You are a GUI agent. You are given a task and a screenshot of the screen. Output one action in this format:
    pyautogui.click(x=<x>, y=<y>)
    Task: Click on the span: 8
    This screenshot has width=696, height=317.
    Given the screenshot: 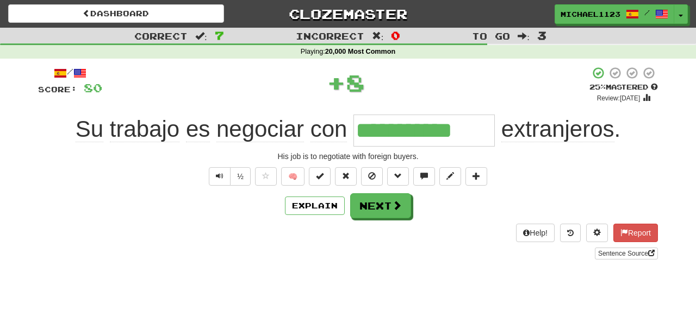 What is the action you would take?
    pyautogui.click(x=355, y=83)
    